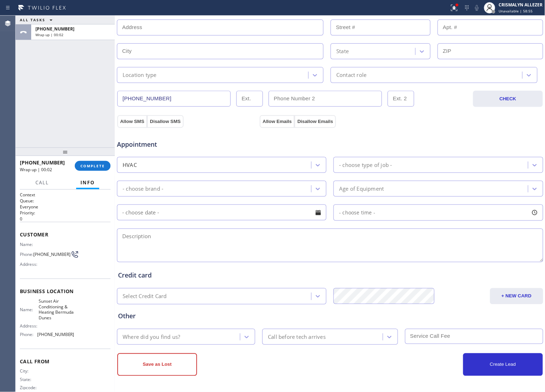 Image resolution: width=545 pixels, height=392 pixels. I want to click on div: State, so click(342, 51).